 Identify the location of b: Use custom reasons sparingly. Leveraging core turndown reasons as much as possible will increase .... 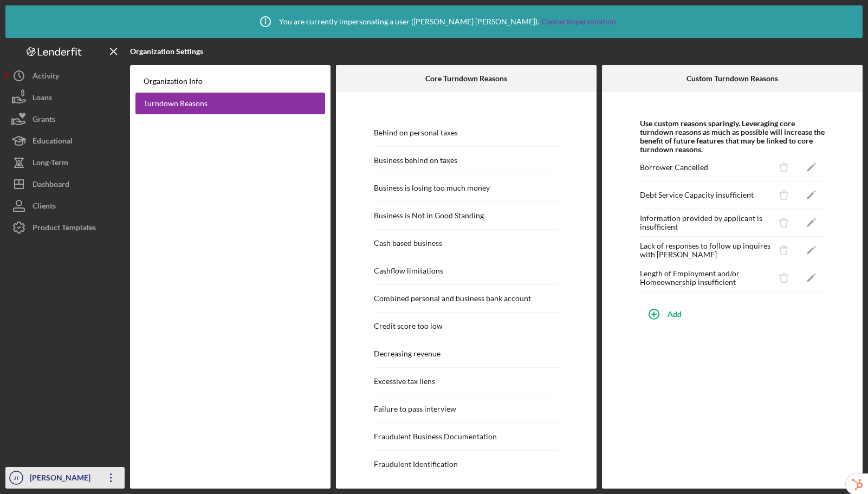
(732, 136).